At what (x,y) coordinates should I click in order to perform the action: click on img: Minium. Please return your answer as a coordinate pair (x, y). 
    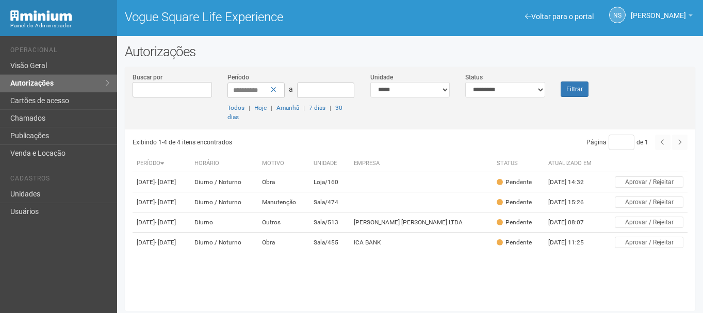
    Looking at the image, I should click on (41, 15).